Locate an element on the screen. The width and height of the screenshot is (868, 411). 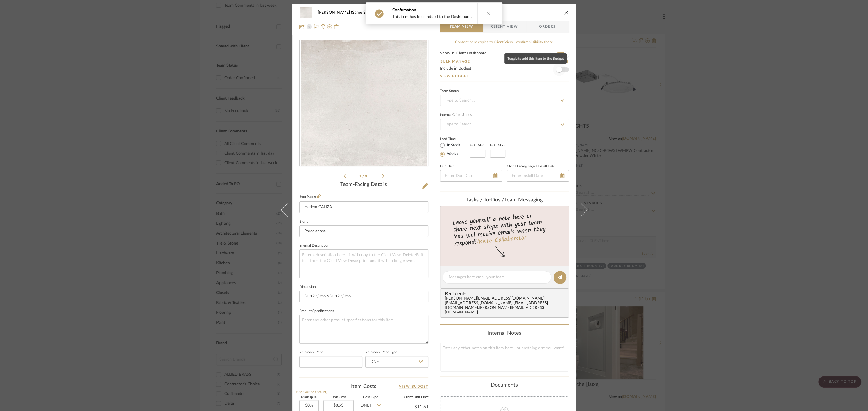
label: Product Specifications is located at coordinates (316, 311).